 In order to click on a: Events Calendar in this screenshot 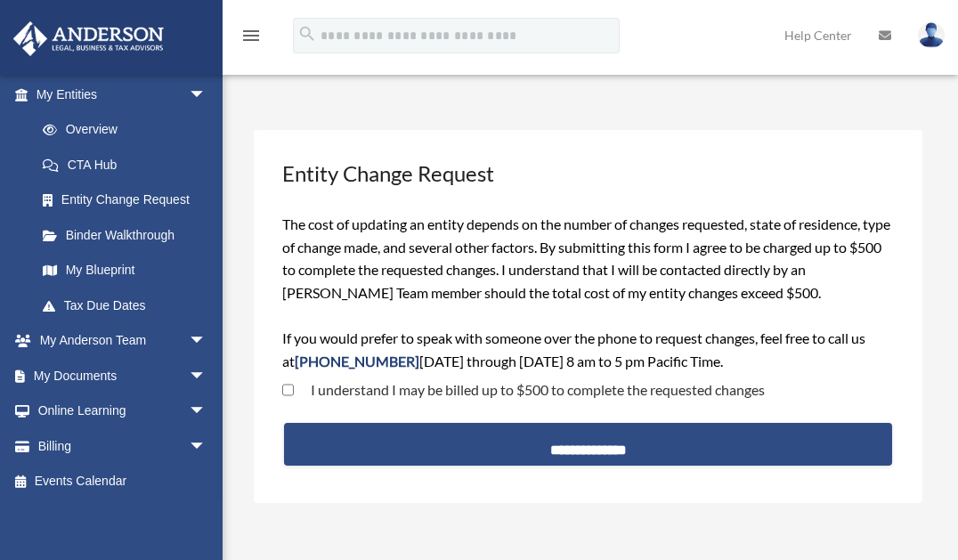, I will do `click(123, 481)`.